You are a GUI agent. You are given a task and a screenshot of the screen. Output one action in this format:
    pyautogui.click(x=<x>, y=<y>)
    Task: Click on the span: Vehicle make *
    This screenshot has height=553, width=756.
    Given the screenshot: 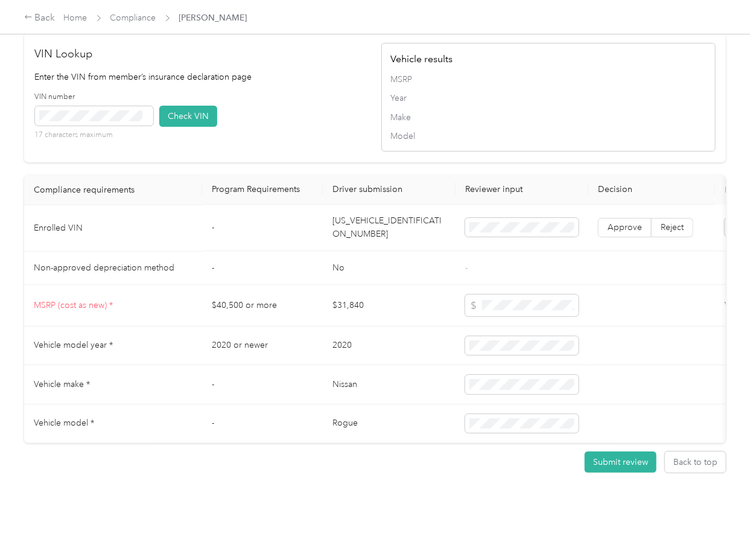 What is the action you would take?
    pyautogui.click(x=61, y=384)
    